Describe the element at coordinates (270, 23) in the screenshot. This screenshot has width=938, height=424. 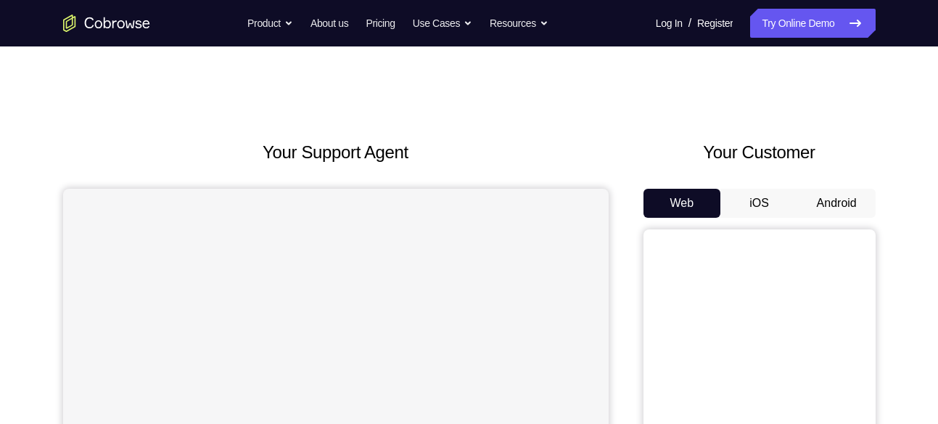
I see `button: Product` at that location.